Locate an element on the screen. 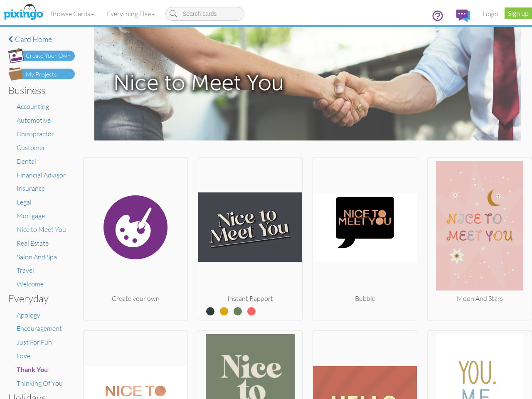  a: Browse Cards is located at coordinates (72, 14).